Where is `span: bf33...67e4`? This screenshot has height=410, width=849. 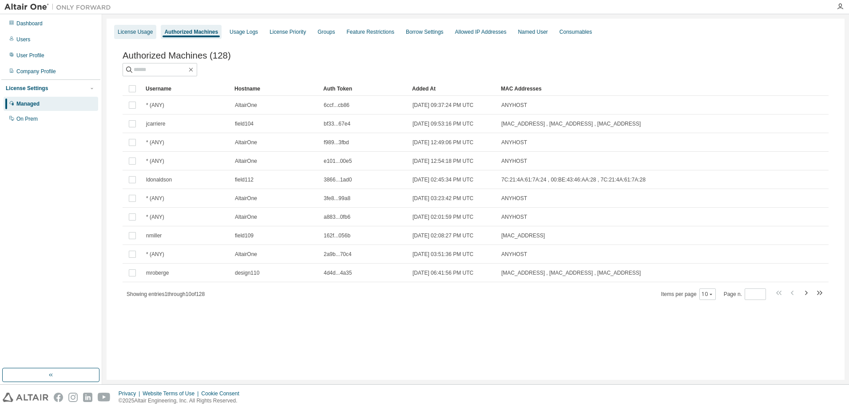 span: bf33...67e4 is located at coordinates (337, 124).